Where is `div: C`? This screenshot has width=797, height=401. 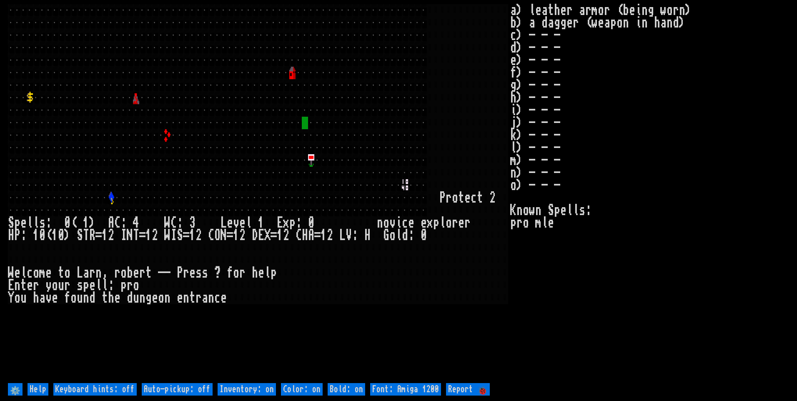
div: C is located at coordinates (299, 236).